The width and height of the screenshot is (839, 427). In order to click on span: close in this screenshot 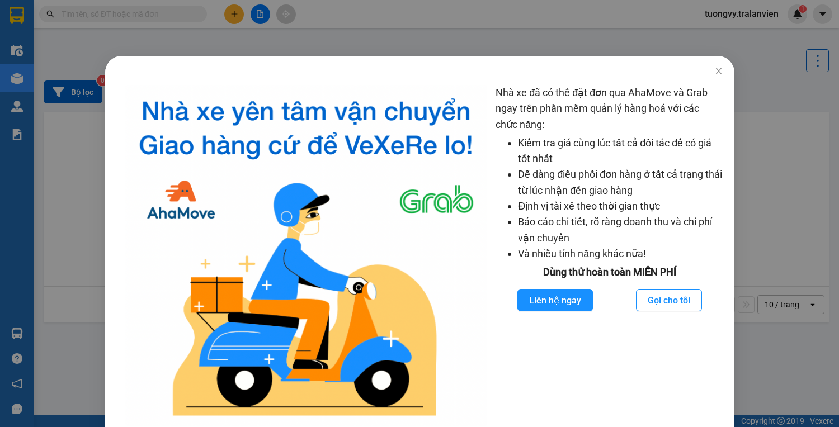, I will do `click(718, 71)`.